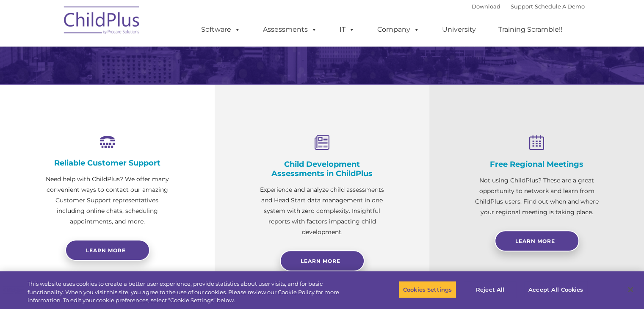  What do you see at coordinates (398, 29) in the screenshot?
I see `a: Company` at bounding box center [398, 29].